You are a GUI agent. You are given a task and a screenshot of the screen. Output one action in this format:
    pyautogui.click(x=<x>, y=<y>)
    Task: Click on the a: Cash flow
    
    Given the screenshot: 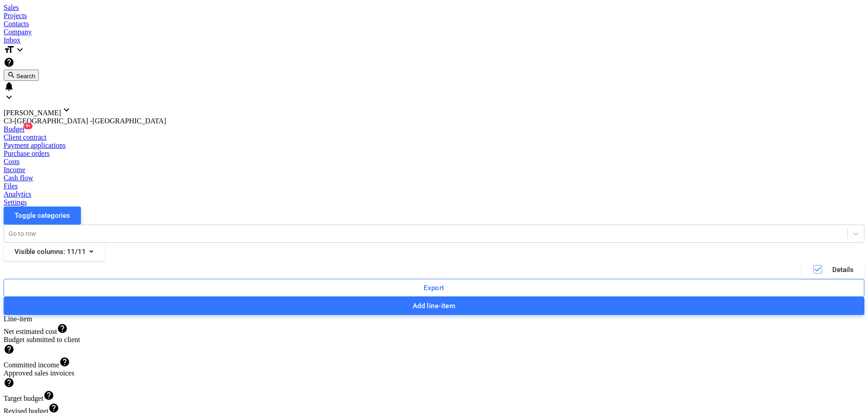 What is the action you would take?
    pyautogui.click(x=434, y=178)
    